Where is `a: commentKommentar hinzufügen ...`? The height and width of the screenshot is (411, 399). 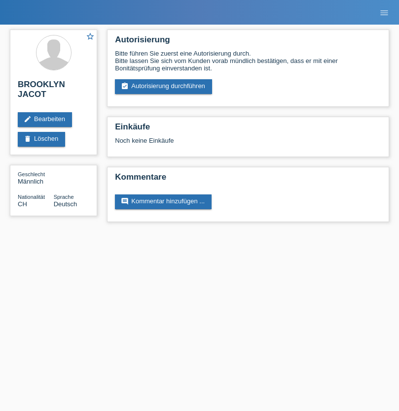
a: commentKommentar hinzufügen ... is located at coordinates (163, 202).